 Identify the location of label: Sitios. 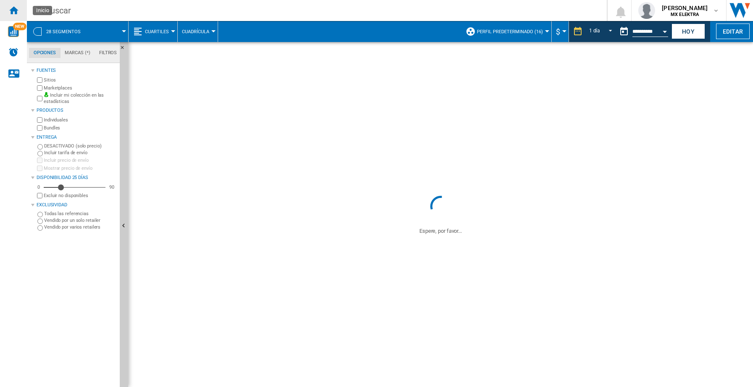
(80, 80).